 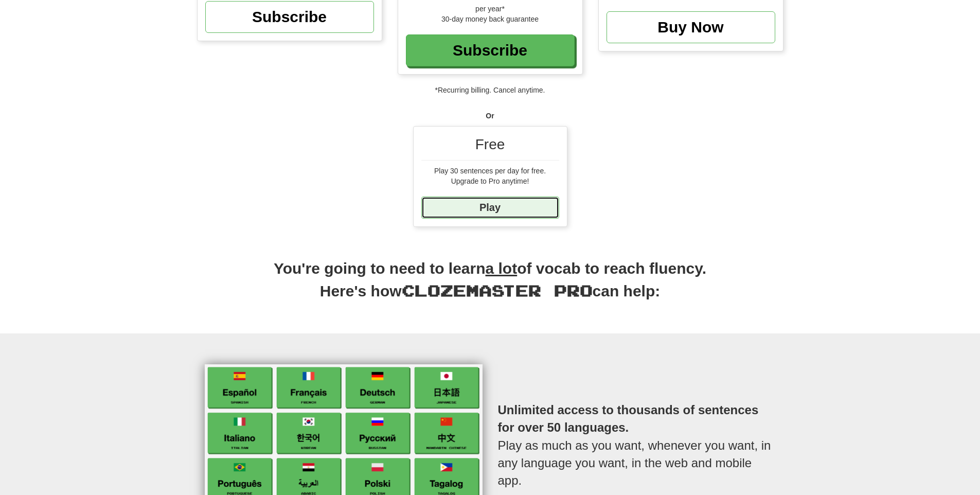 I want to click on strong: Or, so click(x=490, y=116).